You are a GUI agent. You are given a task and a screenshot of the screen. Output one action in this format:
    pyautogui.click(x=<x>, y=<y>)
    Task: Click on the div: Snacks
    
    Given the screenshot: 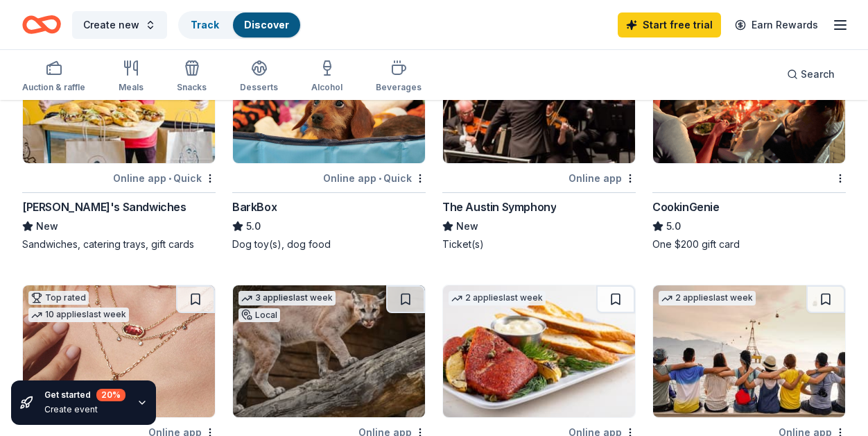 What is the action you would take?
    pyautogui.click(x=191, y=87)
    